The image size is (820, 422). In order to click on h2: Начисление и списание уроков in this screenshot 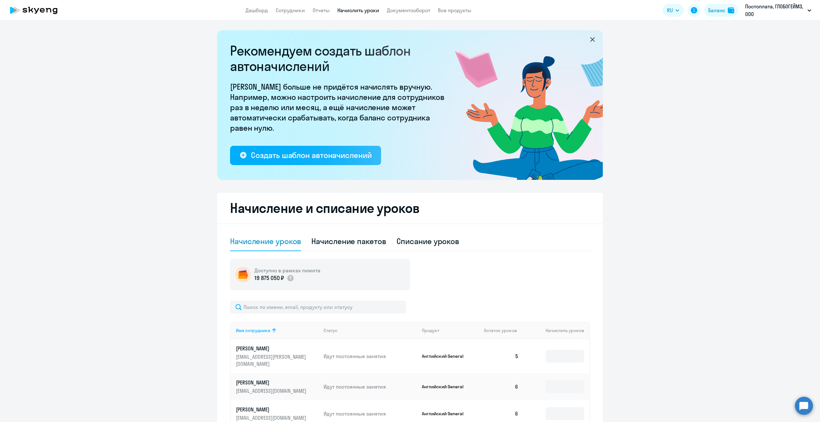, I will do `click(410, 208)`.